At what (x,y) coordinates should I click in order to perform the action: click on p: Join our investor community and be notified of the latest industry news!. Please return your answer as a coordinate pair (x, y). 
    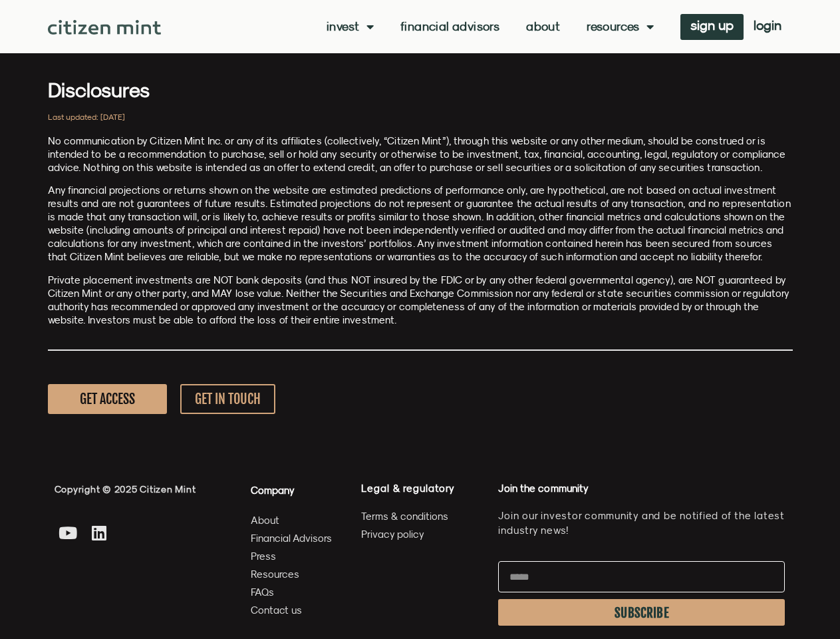
    Looking at the image, I should click on (641, 523).